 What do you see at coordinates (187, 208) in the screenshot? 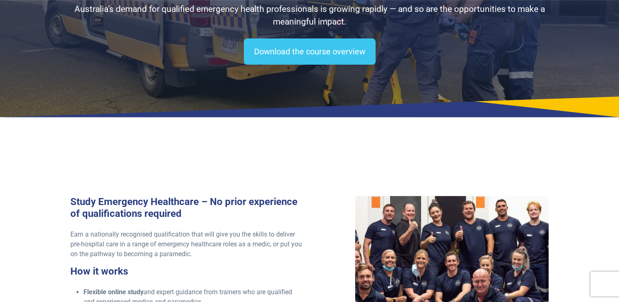
I see `h3: Study Emergency Healthcare – No prior experience of qualifications required` at bounding box center [187, 208].